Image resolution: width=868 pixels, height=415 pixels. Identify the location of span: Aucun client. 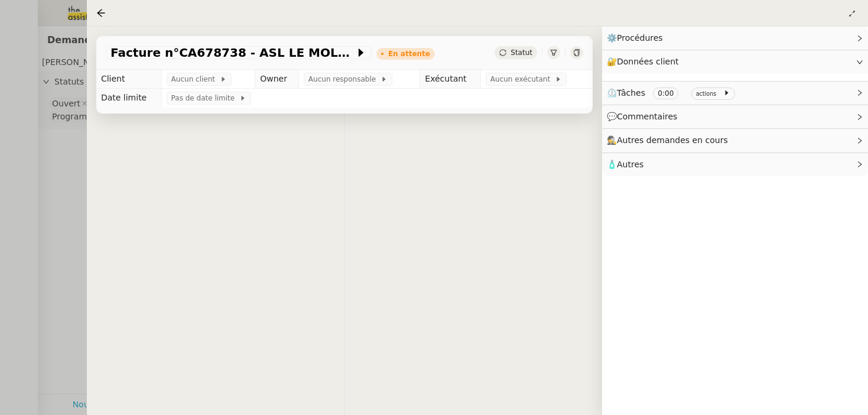
(196, 79).